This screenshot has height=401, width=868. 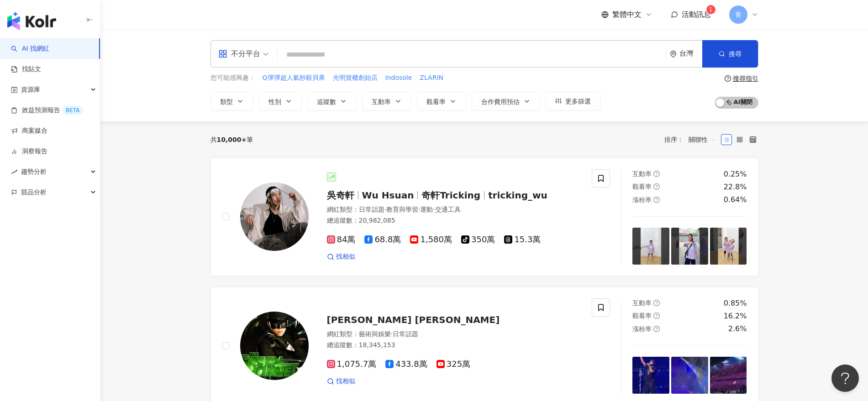 I want to click on a: 商案媒合, so click(x=29, y=131).